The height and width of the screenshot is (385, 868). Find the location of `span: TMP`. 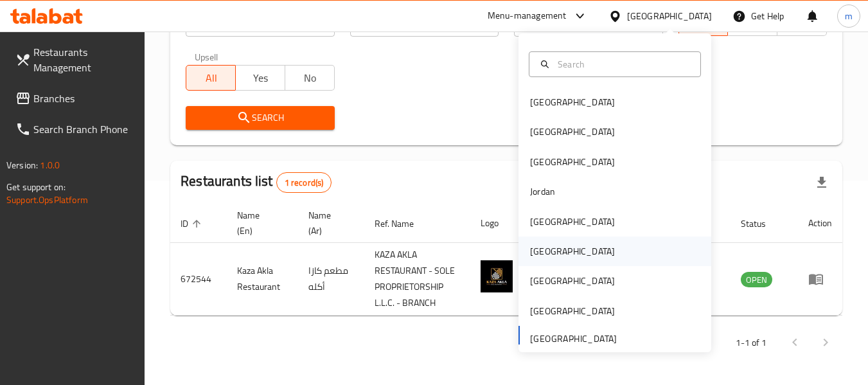

span: TMP is located at coordinates (802, 23).